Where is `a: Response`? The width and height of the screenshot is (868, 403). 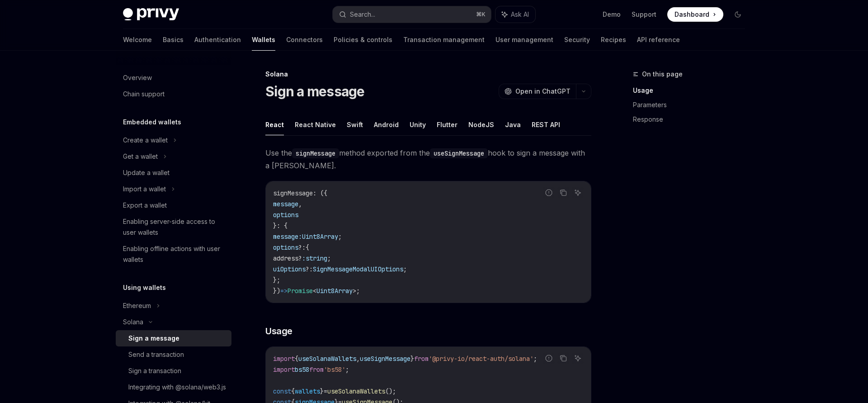
a: Response is located at coordinates (693, 120).